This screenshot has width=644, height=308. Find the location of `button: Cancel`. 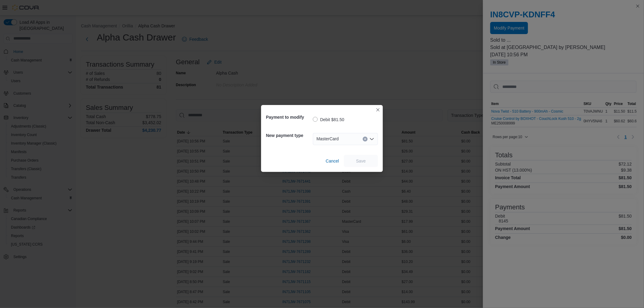

button: Cancel is located at coordinates (332, 161).